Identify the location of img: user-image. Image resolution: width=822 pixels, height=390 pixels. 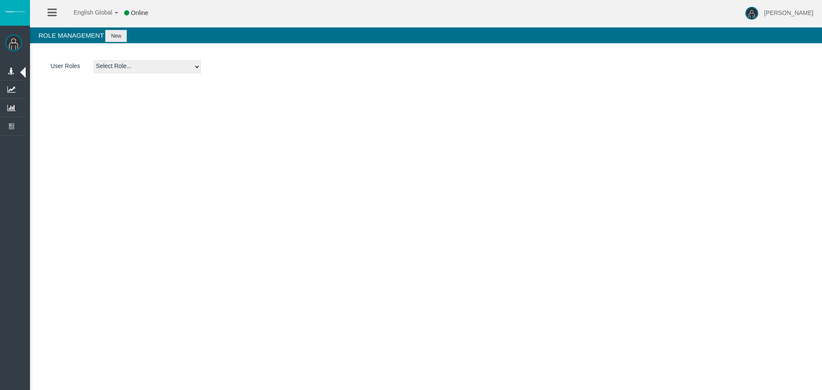
(752, 13).